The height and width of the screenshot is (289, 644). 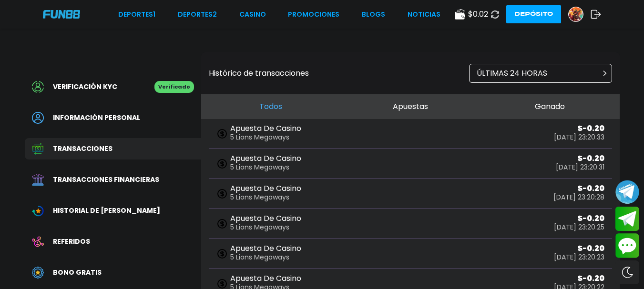 I want to click on a: Deportes1, so click(x=137, y=14).